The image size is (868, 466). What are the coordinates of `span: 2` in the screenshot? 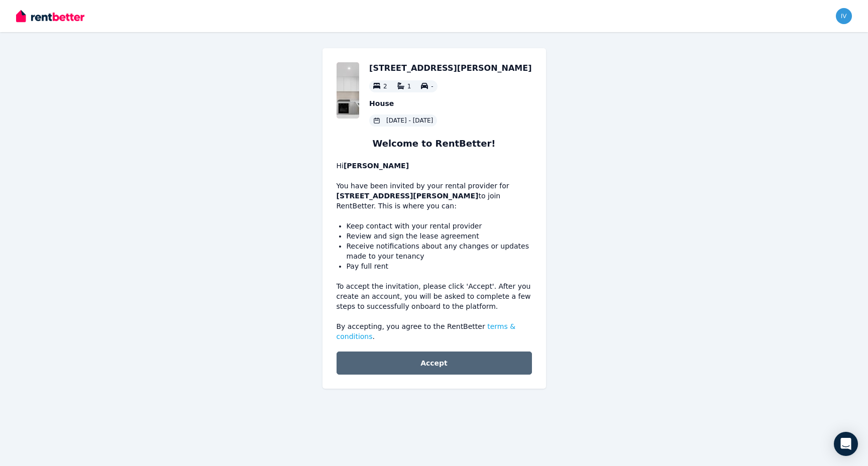 It's located at (385, 87).